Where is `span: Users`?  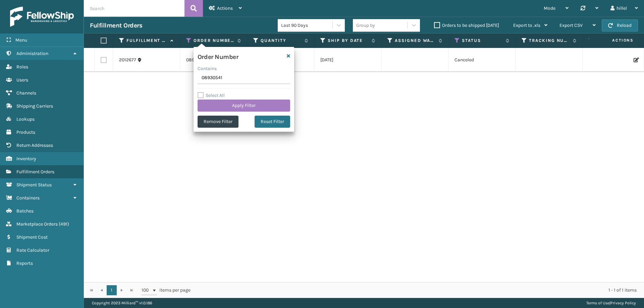
span: Users is located at coordinates (22, 80).